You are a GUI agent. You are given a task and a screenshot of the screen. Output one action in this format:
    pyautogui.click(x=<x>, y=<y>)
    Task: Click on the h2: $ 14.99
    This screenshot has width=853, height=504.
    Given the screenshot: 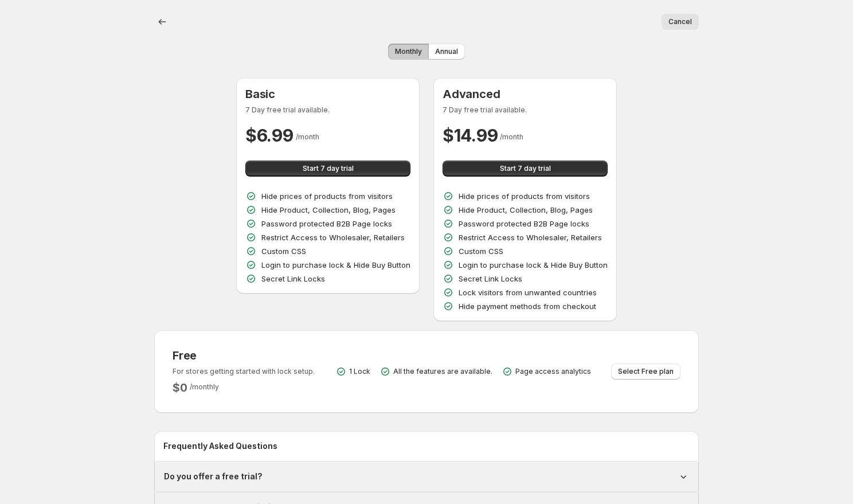 What is the action you would take?
    pyautogui.click(x=470, y=135)
    